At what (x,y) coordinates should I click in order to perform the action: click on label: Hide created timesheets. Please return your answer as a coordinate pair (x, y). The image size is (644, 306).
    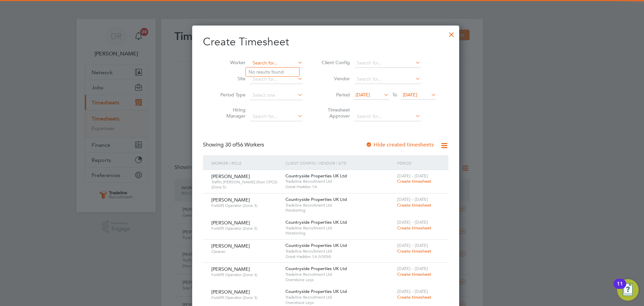
    Looking at the image, I should click on (399, 145).